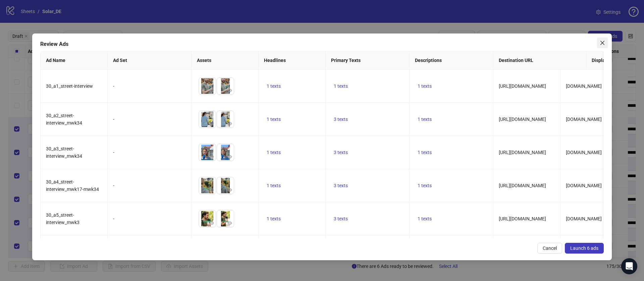 Image resolution: width=644 pixels, height=281 pixels. I want to click on span: Launch 6 ads, so click(584, 248).